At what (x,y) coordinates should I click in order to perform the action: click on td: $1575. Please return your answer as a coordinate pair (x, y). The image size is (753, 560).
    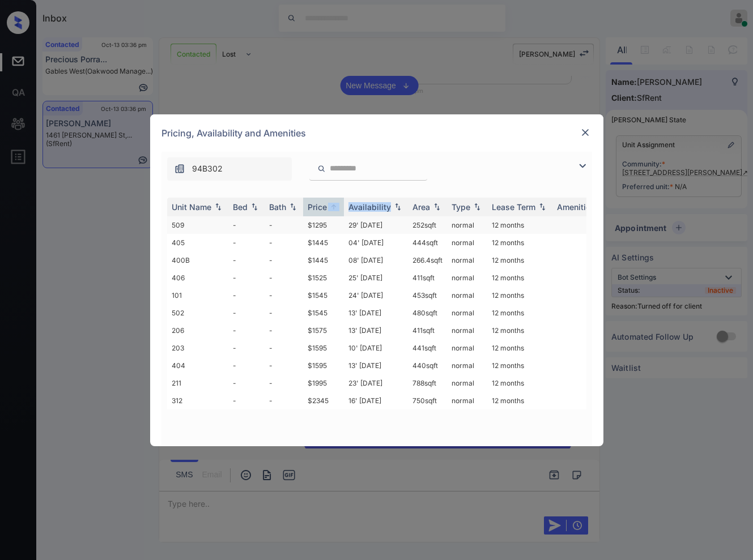
    Looking at the image, I should click on (323, 330).